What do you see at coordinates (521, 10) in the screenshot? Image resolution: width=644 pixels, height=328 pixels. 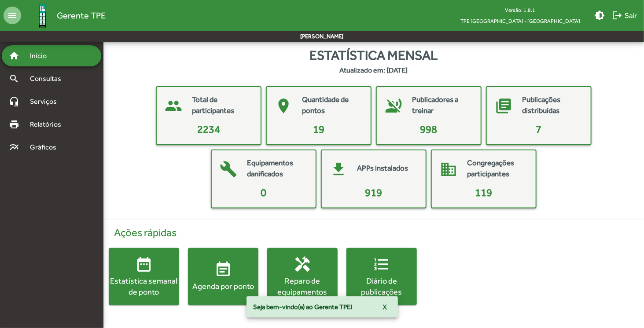 I see `div: Versão: 1.8.1` at bounding box center [521, 10].